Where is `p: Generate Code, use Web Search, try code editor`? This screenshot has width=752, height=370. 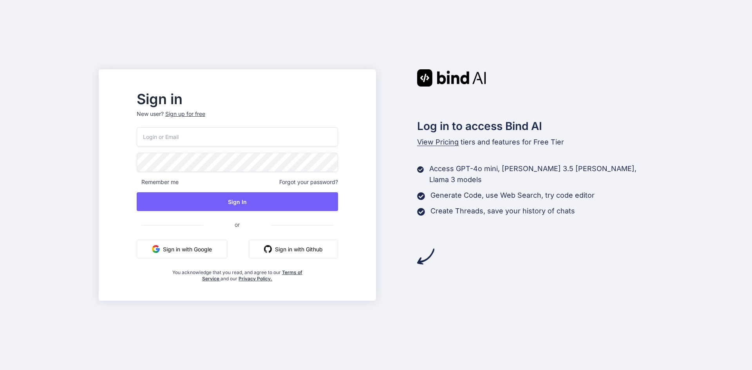 p: Generate Code, use Web Search, try code editor is located at coordinates (512, 195).